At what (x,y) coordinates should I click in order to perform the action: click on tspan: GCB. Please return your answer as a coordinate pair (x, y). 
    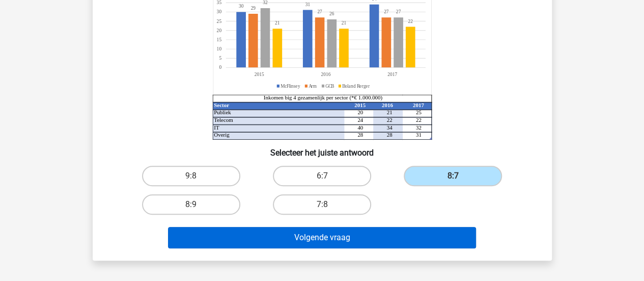
    Looking at the image, I should click on (330, 85).